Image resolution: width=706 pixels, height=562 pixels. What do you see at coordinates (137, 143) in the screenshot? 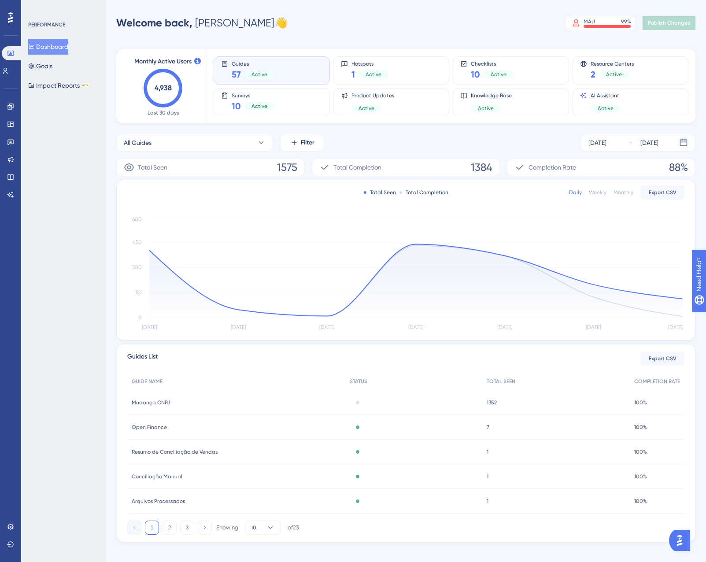
I see `span: All Guides` at bounding box center [137, 143].